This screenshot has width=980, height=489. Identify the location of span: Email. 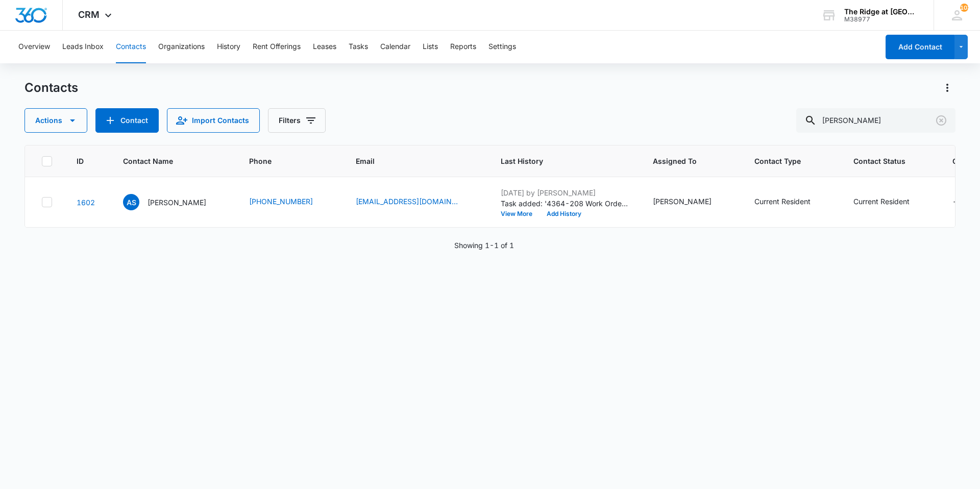
(408, 161).